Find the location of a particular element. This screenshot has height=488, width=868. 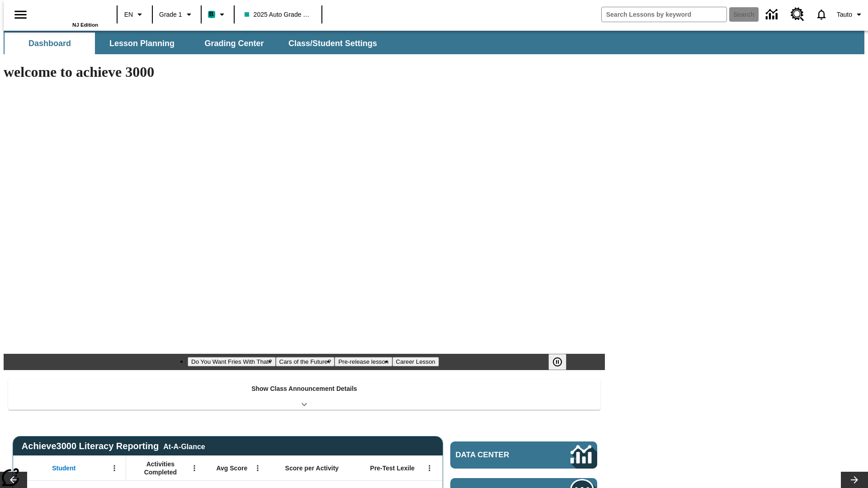

div: At-A-Glance is located at coordinates (184, 446).